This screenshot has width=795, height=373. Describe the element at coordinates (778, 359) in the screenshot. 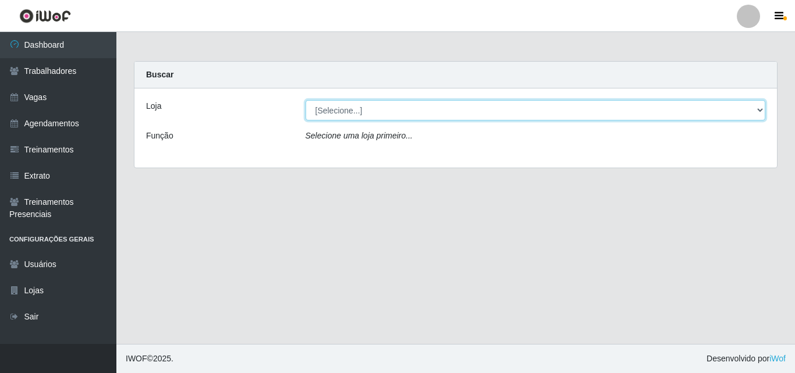

I see `a: iWof` at that location.